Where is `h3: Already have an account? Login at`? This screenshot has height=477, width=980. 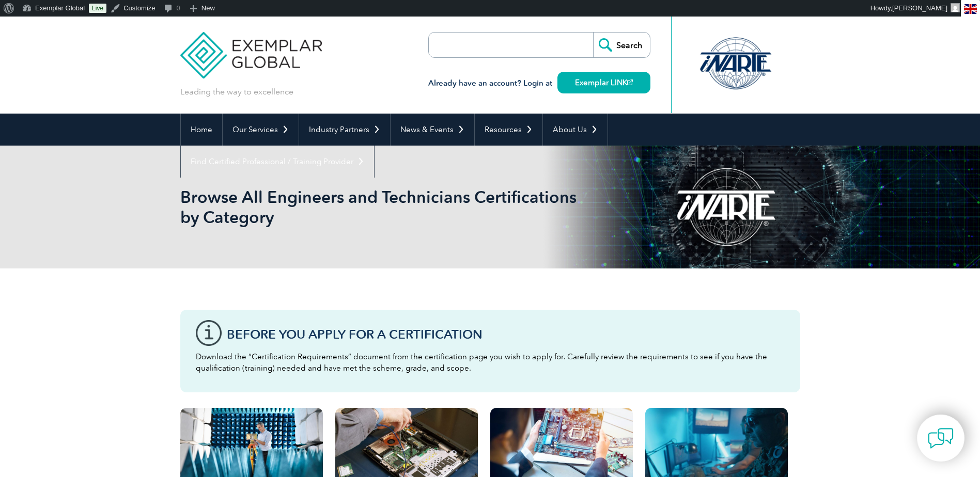
h3: Already have an account? Login at is located at coordinates (539, 83).